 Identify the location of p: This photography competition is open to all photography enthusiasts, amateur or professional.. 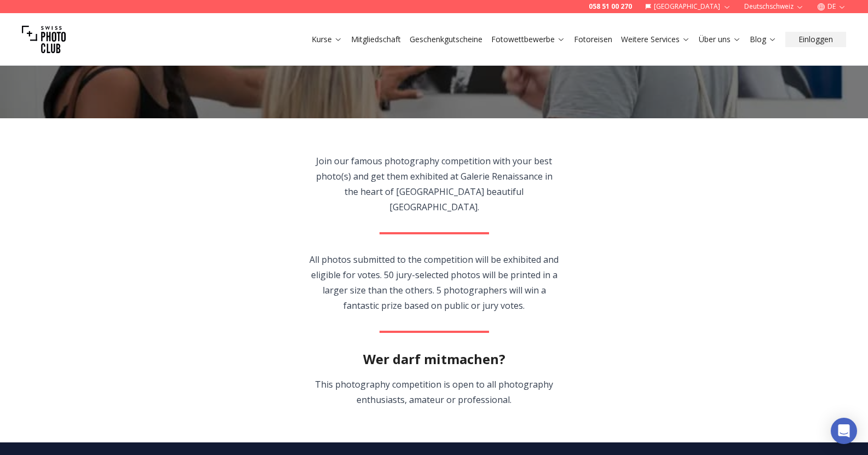
(434, 392).